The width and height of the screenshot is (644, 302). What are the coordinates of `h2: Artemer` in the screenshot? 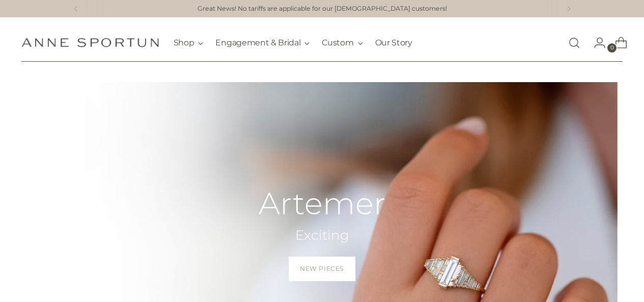 It's located at (322, 203).